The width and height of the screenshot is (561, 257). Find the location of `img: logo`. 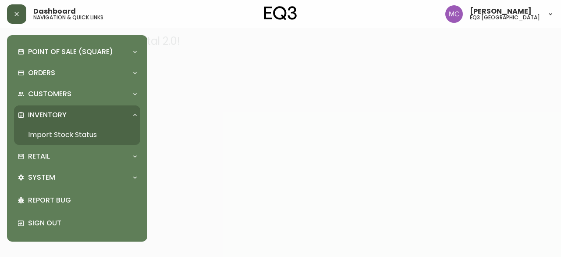

img: logo is located at coordinates (281, 13).